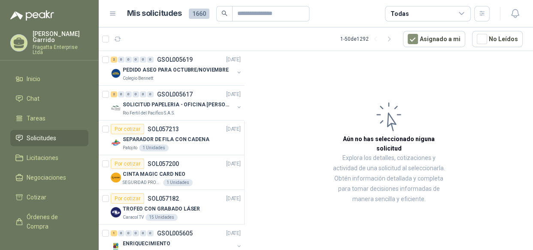 This screenshot has width=533, height=250. Describe the element at coordinates (138, 79) in the screenshot. I see `p: Colegio Bennett` at that location.